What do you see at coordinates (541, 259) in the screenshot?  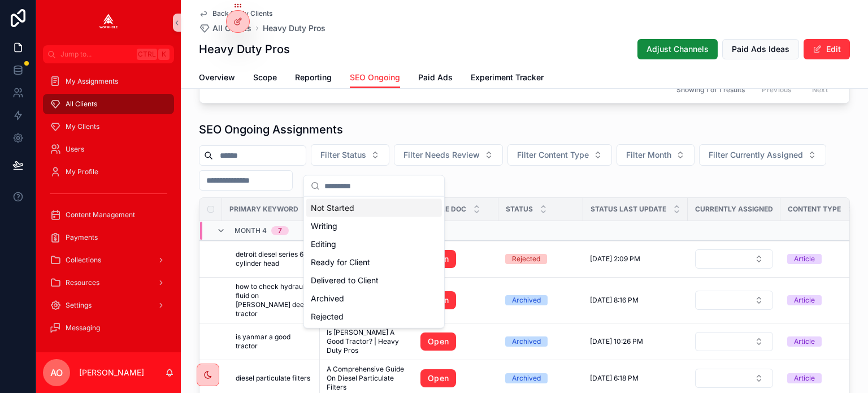 I see `a: Rejected` at bounding box center [541, 259].